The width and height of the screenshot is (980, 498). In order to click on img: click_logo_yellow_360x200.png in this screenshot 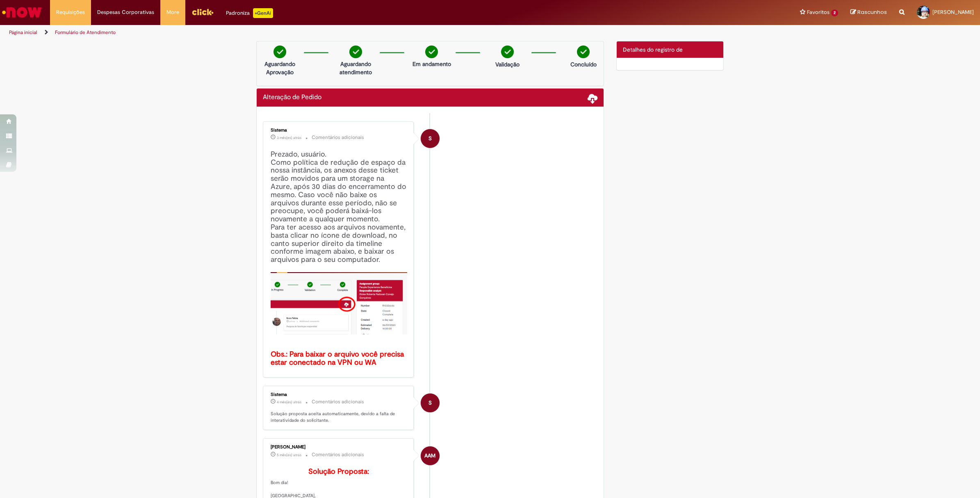, I will do `click(203, 12)`.